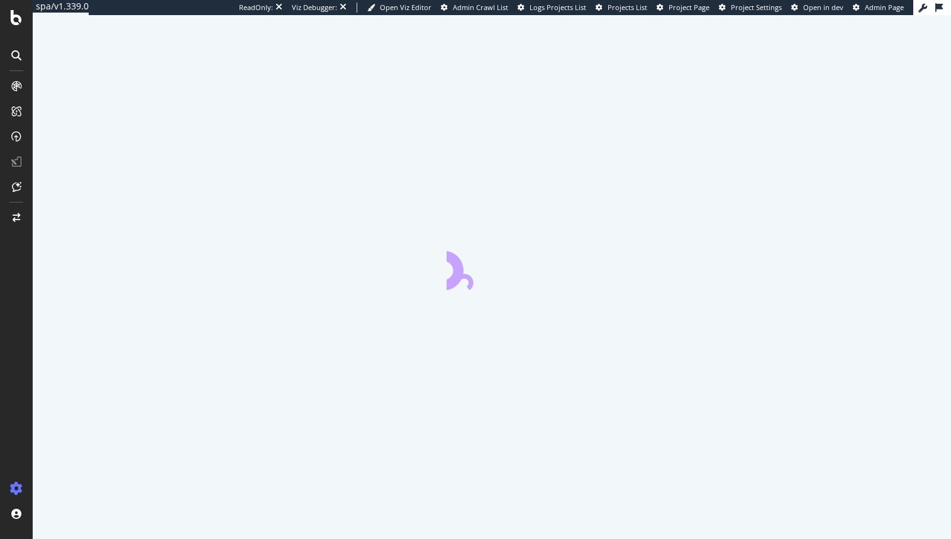 This screenshot has width=951, height=539. What do you see at coordinates (878, 8) in the screenshot?
I see `a: Admin Page` at bounding box center [878, 8].